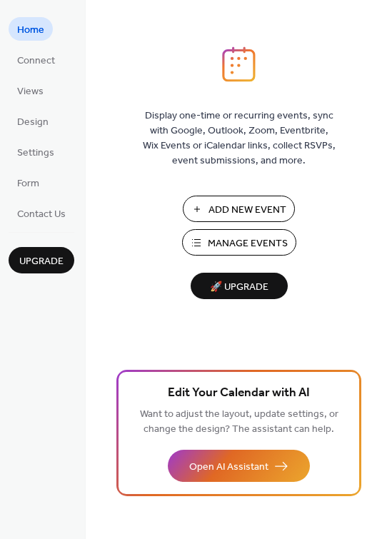  Describe the element at coordinates (41, 212) in the screenshot. I see `a: Contact Us` at that location.